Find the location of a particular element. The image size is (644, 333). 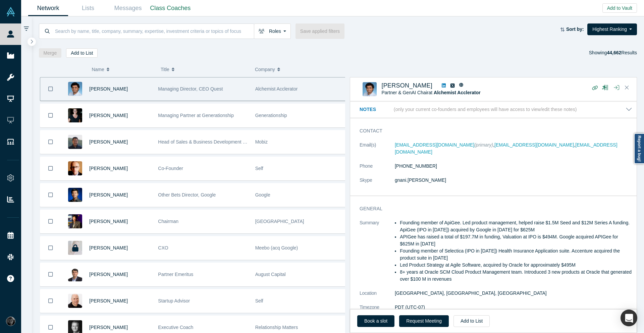

span: Startup Advisor is located at coordinates (174, 301).